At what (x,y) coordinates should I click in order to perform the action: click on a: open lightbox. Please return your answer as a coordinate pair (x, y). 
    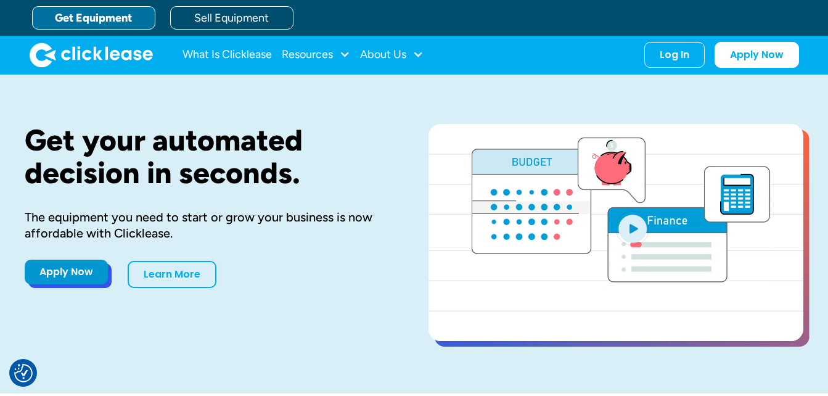
    Looking at the image, I should click on (616, 232).